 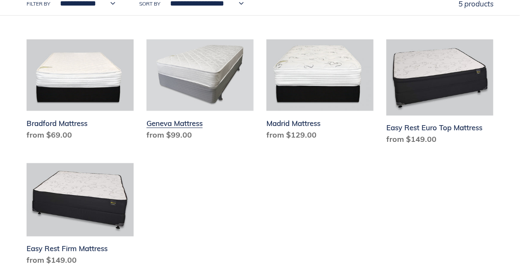 What do you see at coordinates (200, 92) in the screenshot?
I see `a: Geneva Mattress` at bounding box center [200, 92].